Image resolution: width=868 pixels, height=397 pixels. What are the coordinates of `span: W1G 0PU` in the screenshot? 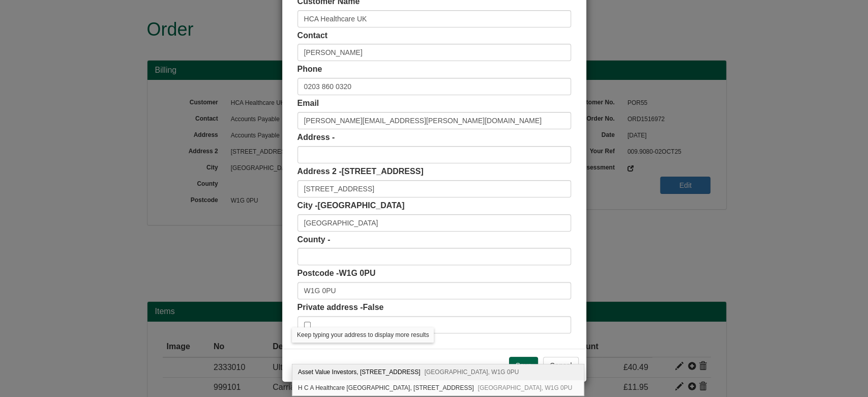 It's located at (357, 273).